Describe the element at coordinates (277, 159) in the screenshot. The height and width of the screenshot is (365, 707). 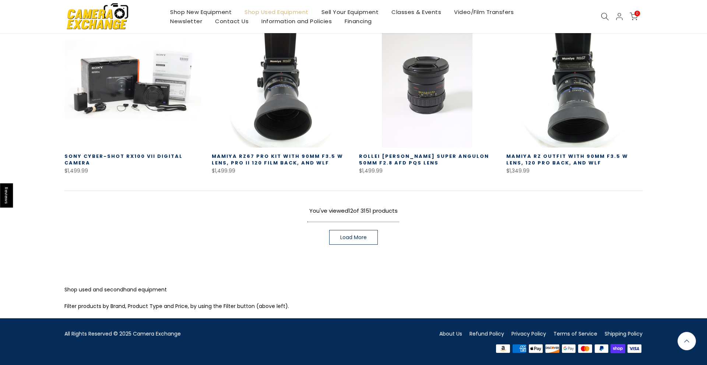
I see `a: Mamiya RZ67 Pro Kit with 90MM F3.5 W Lens, Pro II 120 Film Back, and WLF` at that location.